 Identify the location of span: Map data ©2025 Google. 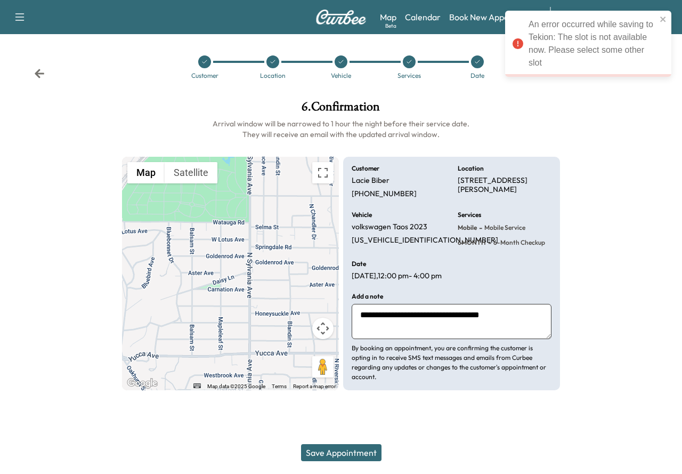
(236, 386).